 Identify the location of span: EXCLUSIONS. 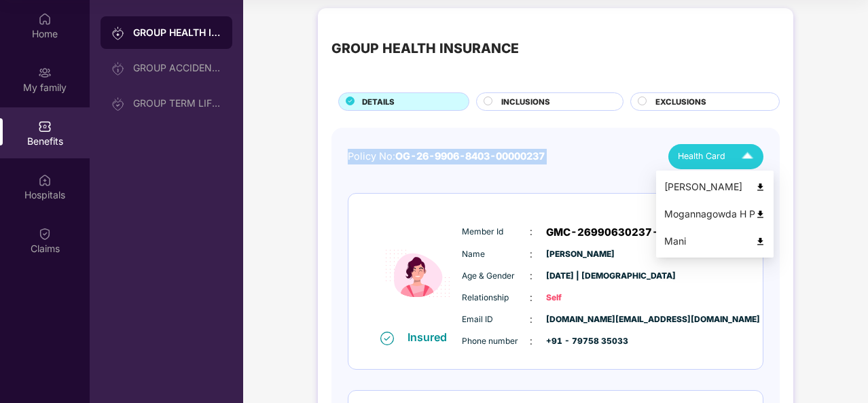
(680, 102).